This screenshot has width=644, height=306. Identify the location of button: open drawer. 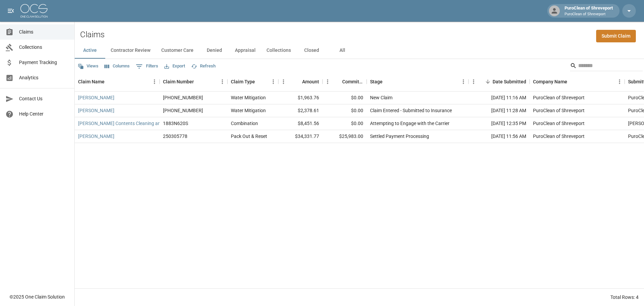
(11, 11).